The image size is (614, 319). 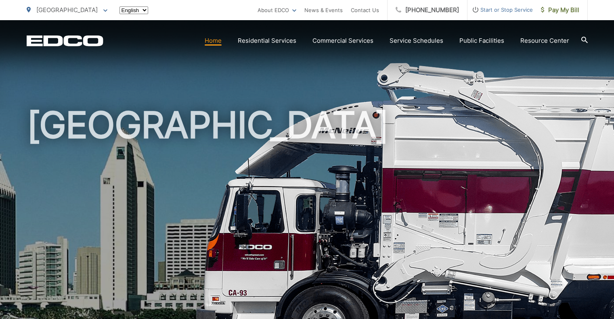 What do you see at coordinates (343, 41) in the screenshot?
I see `a: Commercial Services` at bounding box center [343, 41].